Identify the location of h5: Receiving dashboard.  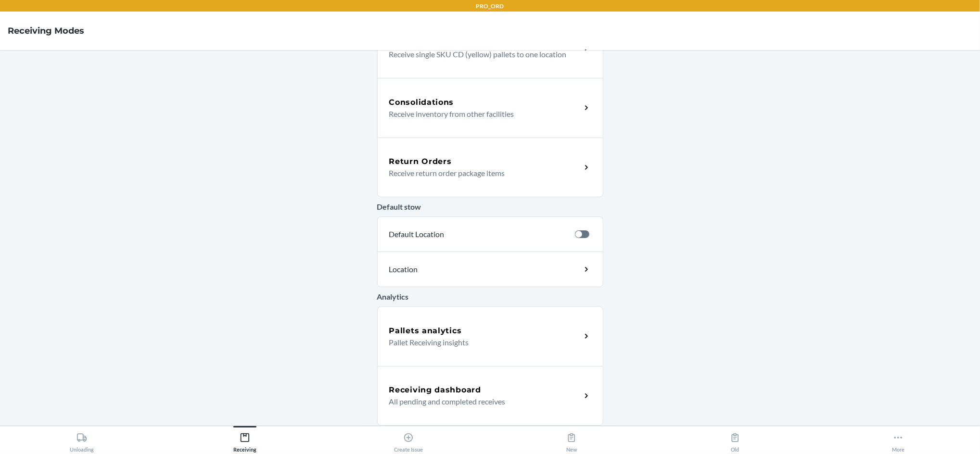
(435, 390).